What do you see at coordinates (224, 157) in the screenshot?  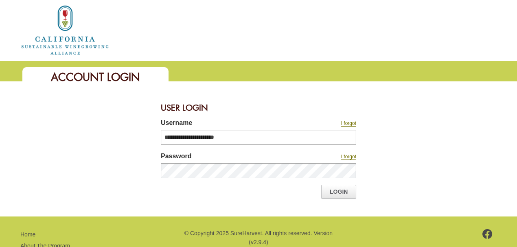 I see `label: Password` at bounding box center [224, 157].